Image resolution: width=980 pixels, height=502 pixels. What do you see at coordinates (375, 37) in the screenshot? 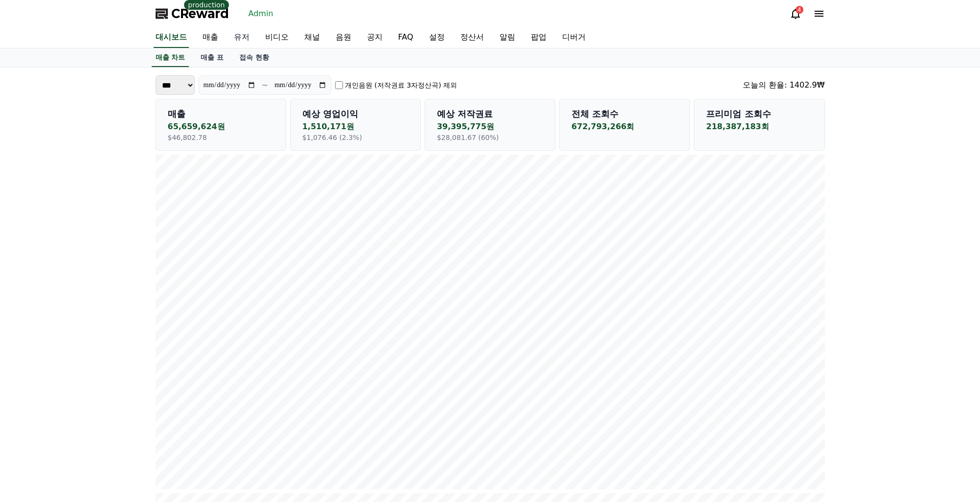
I see `a: 공지` at bounding box center [375, 37].